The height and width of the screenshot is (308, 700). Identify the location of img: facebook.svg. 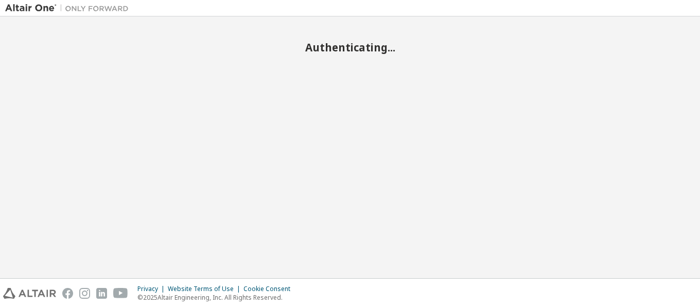
(67, 293).